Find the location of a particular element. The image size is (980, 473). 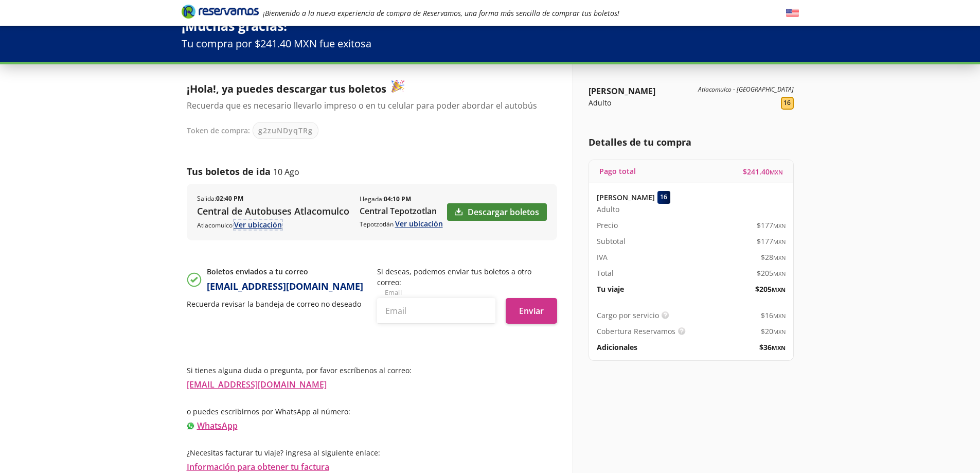

p: Central de Autobuses Atlacomulco is located at coordinates (273, 211).